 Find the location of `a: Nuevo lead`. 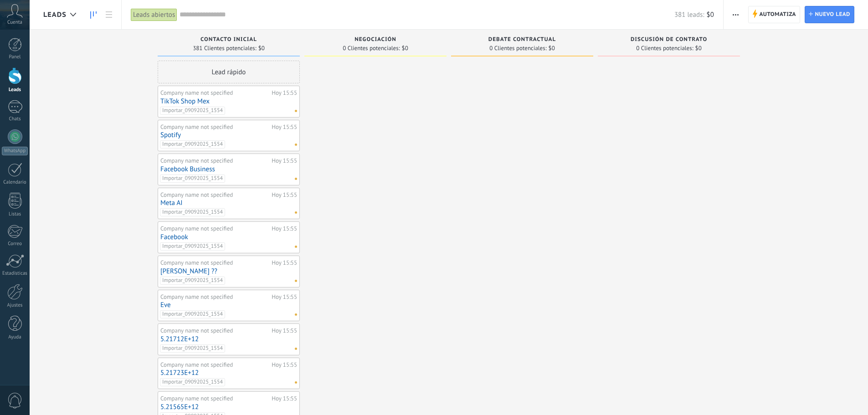

a: Nuevo lead is located at coordinates (829, 15).